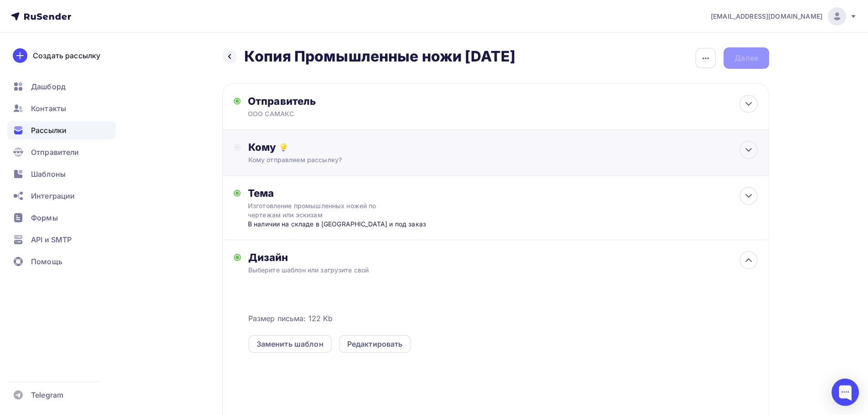  What do you see at coordinates (55, 152) in the screenshot?
I see `span: Отправители` at bounding box center [55, 152].